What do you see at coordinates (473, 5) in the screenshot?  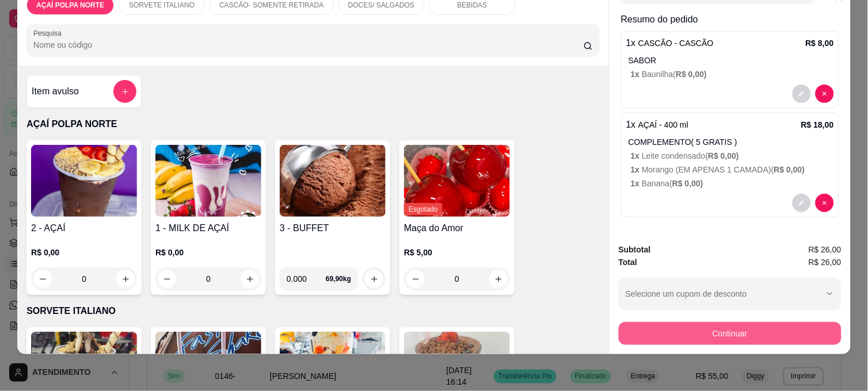 I see `p: BEBIDAS` at bounding box center [473, 5].